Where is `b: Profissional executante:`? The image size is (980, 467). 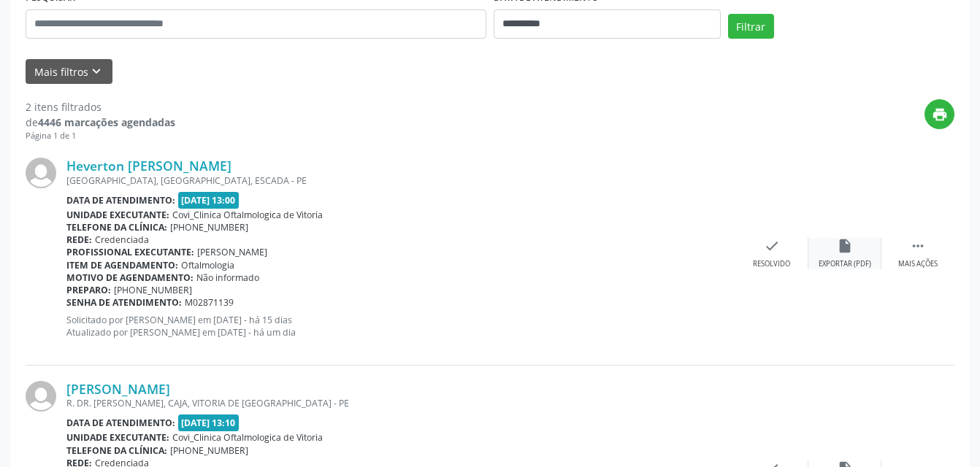
b: Profissional executante: is located at coordinates (130, 252).